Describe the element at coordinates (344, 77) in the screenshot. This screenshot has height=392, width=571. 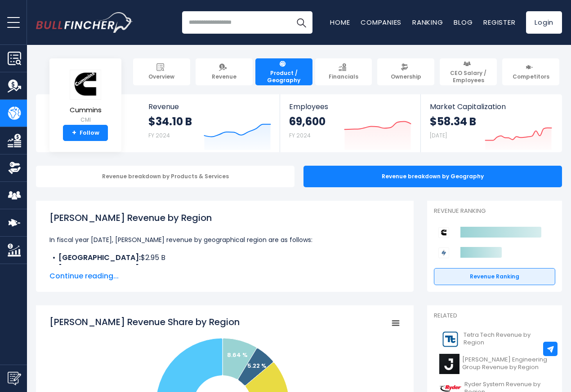
I see `span: Financials` at that location.